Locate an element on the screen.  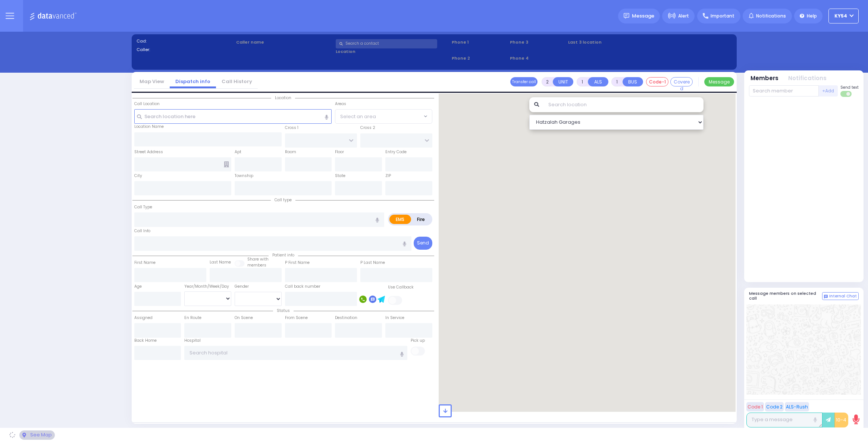
input: Search hospital is located at coordinates (295, 353).